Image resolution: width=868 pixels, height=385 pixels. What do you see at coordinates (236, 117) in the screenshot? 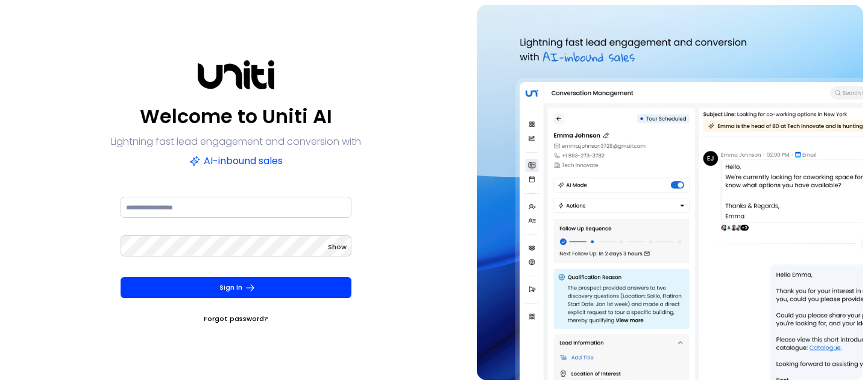
I see `p: Welcome to Uniti AI` at bounding box center [236, 117].